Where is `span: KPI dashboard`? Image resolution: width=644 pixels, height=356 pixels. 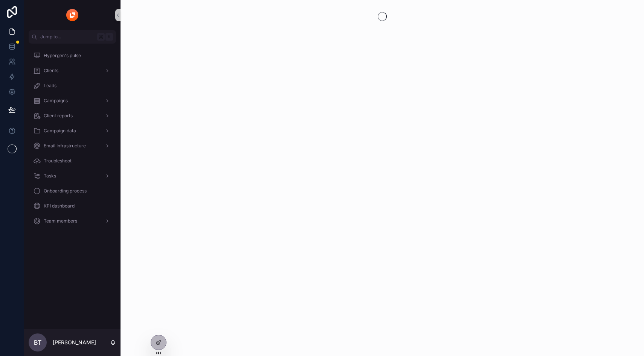 span: KPI dashboard is located at coordinates (59, 206).